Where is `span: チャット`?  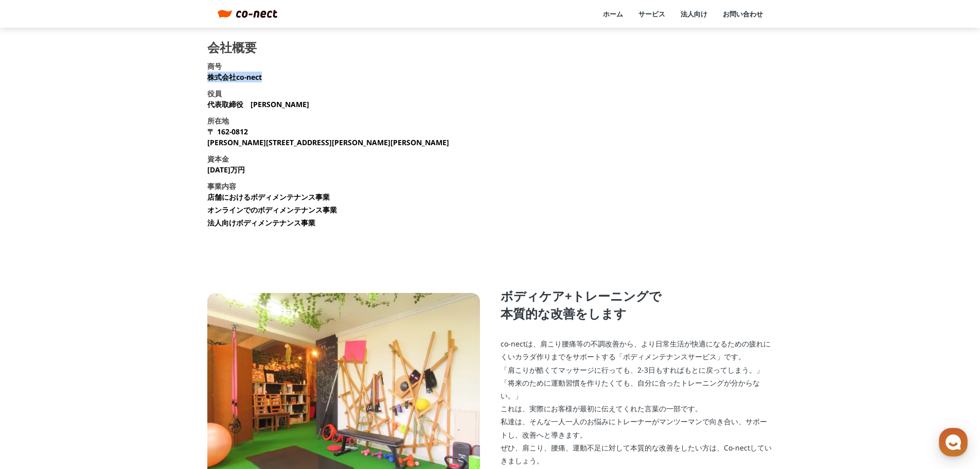 span: チャット is located at coordinates (100, 346).